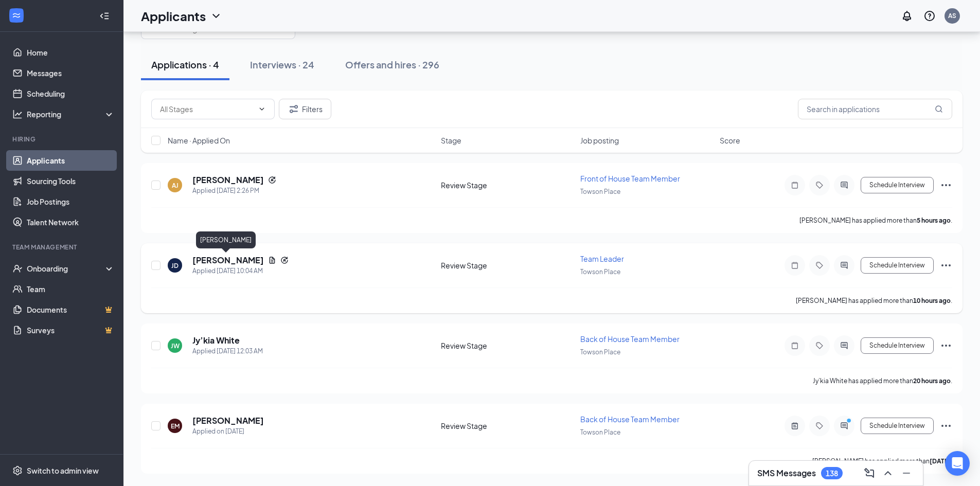 Image resolution: width=980 pixels, height=486 pixels. Describe the element at coordinates (851, 422) in the screenshot. I see `svg: PrimaryDot` at that location.